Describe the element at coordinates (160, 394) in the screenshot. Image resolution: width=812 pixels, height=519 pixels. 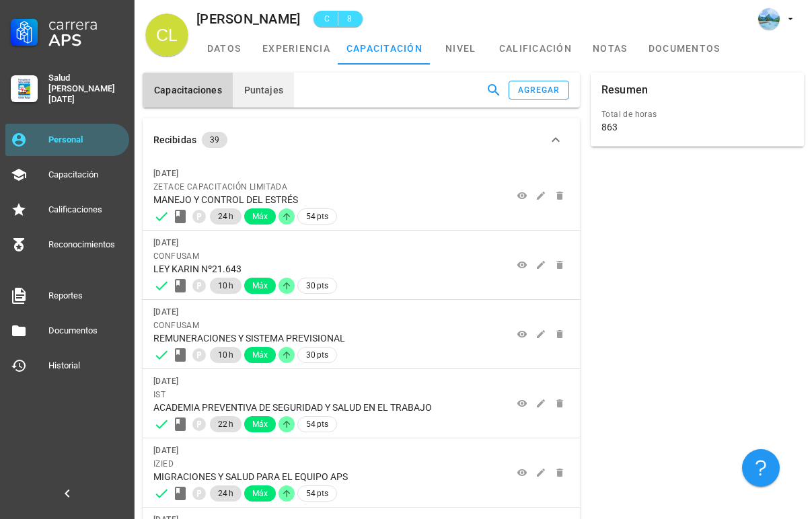
I see `span: IST` at that location.